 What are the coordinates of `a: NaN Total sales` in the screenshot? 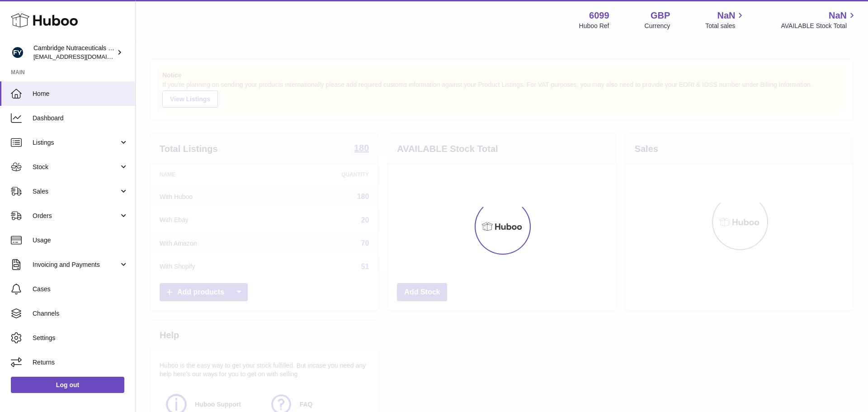 It's located at (725, 20).